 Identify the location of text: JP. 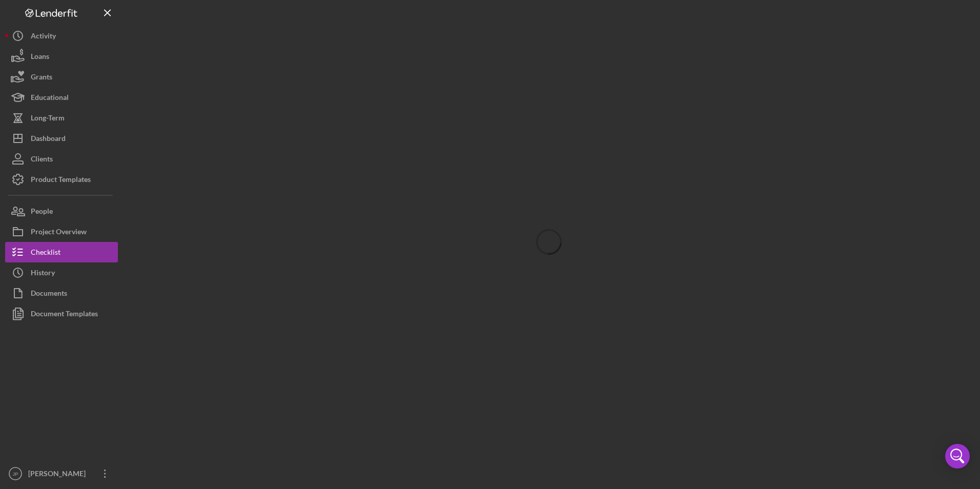
(15, 474).